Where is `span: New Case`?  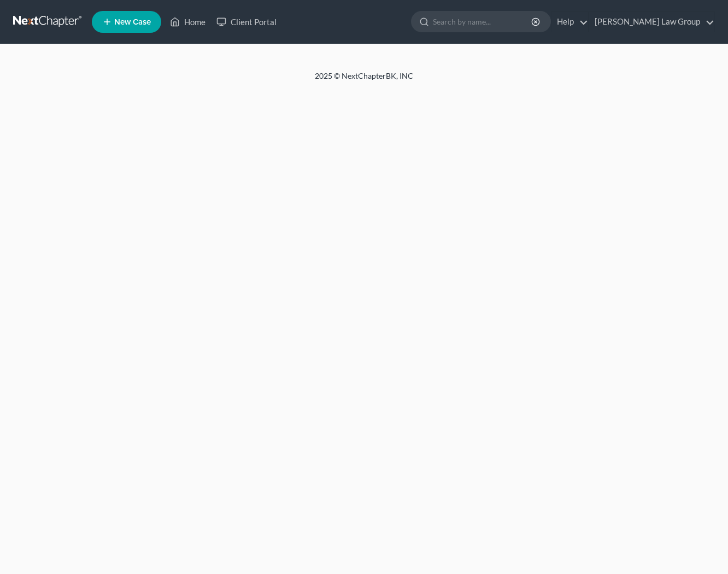 span: New Case is located at coordinates (133, 22).